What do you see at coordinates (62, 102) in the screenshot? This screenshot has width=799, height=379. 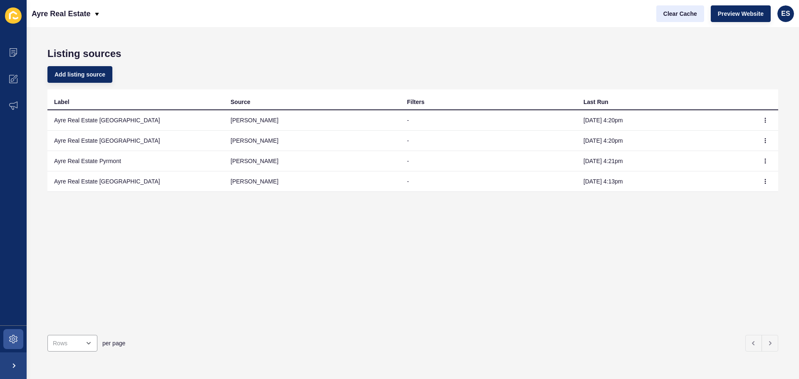 I see `div: Label` at bounding box center [62, 102].